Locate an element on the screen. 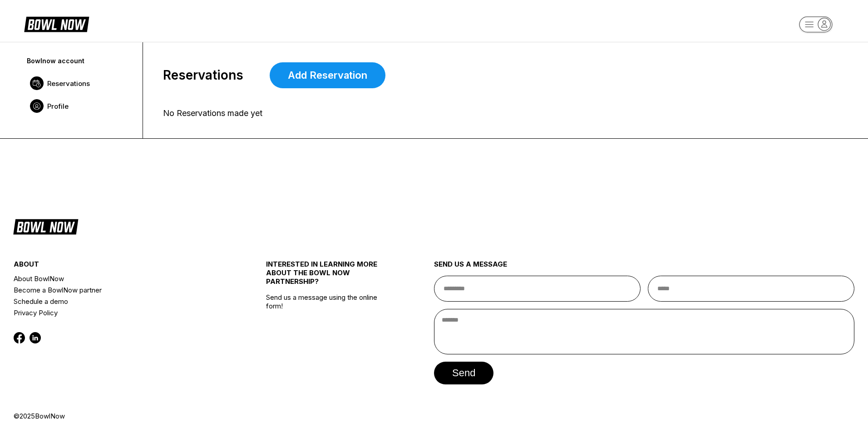  a: Profile is located at coordinates (80, 106).